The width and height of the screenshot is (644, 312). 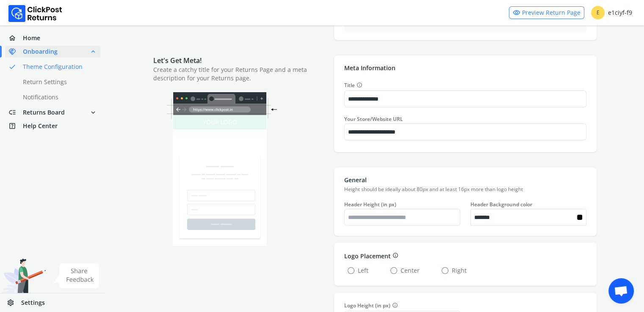 I want to click on a: visibilityPreview Return Page, so click(x=547, y=13).